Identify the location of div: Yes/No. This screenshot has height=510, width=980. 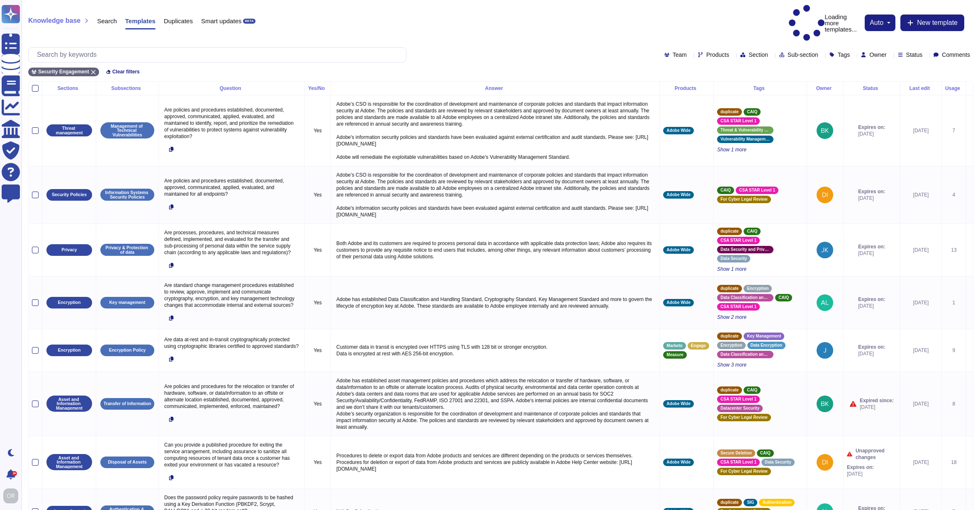
(318, 88).